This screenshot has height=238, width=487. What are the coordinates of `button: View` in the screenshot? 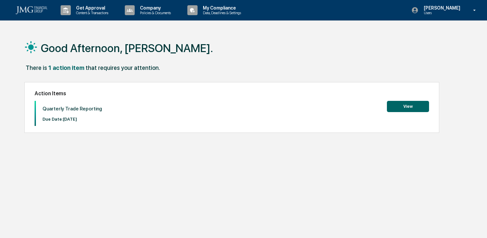 It's located at (408, 106).